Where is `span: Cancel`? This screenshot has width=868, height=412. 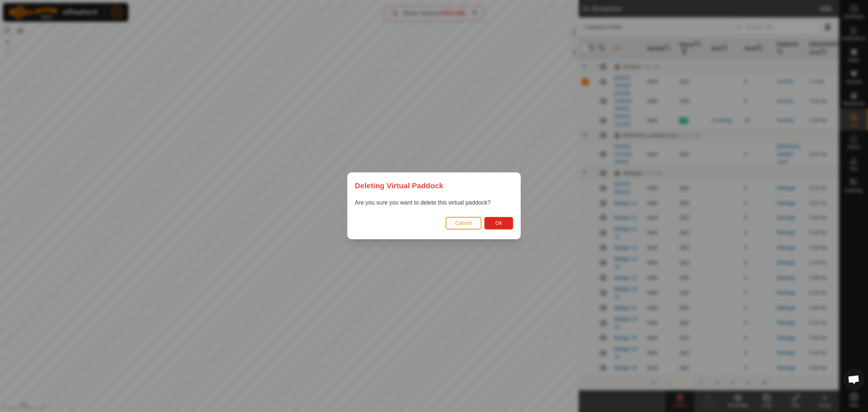
span: Cancel is located at coordinates (464, 224).